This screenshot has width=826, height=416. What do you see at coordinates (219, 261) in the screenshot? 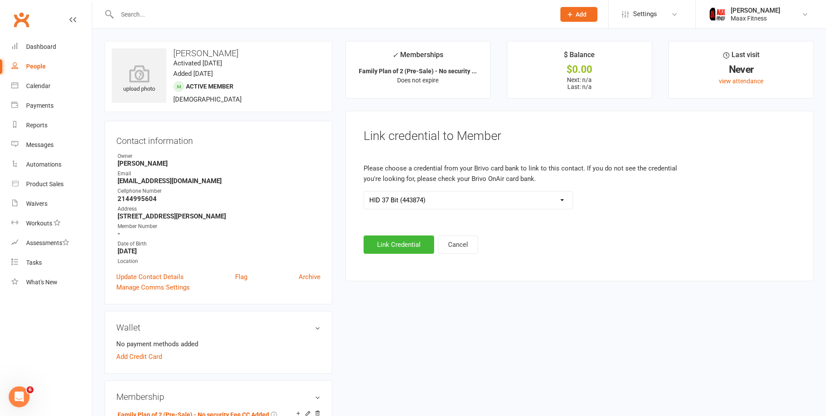
I see `div: Location` at bounding box center [219, 261].